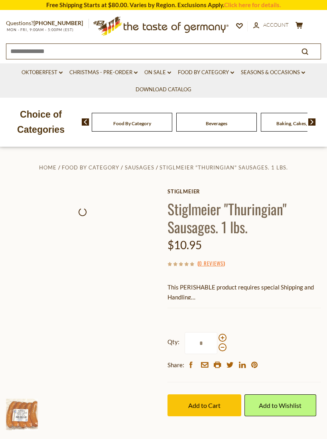 The image size is (327, 439). I want to click on a: On Sale, so click(157, 73).